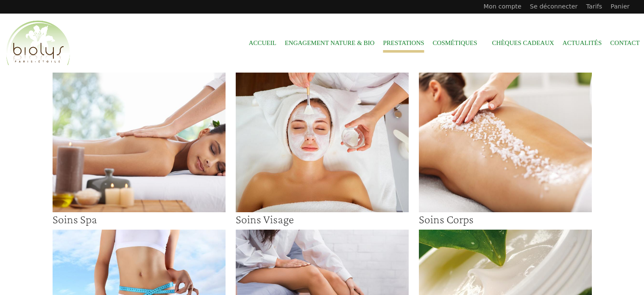 The image size is (644, 295). Describe the element at coordinates (262, 43) in the screenshot. I see `a: Accueil` at that location.